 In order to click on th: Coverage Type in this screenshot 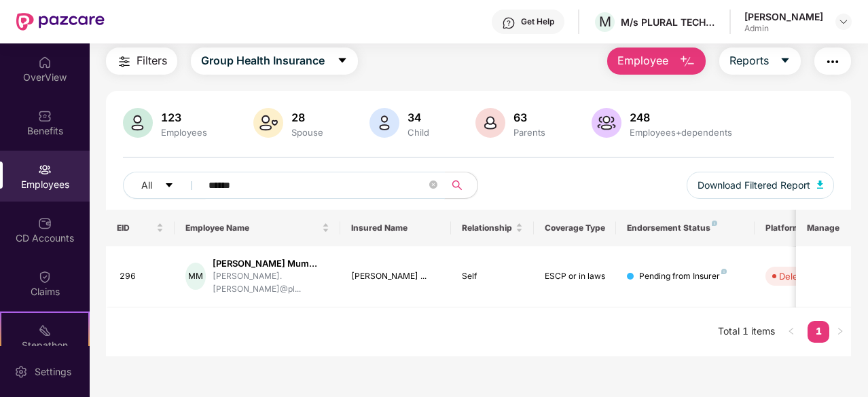, I will do `click(575, 228)`.